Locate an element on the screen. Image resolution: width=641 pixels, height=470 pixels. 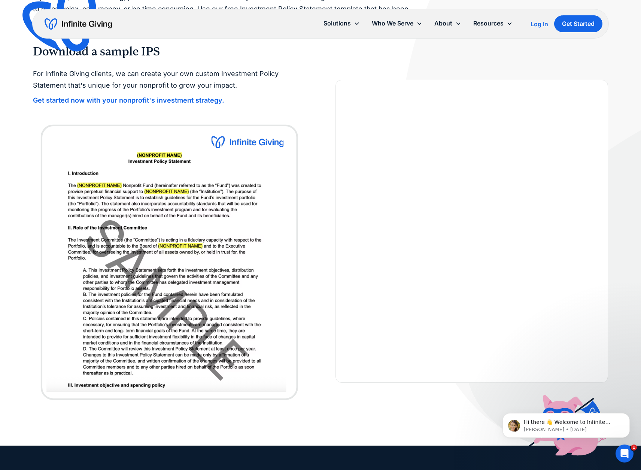
div: Log In is located at coordinates (539, 24).